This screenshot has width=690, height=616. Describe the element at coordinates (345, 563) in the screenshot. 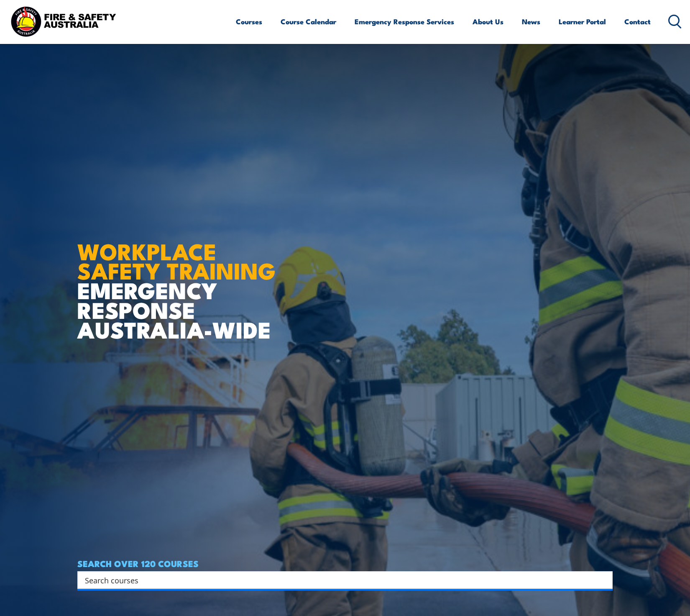

I see `h4: SEARCH OVER 120 COURSES` at that location.